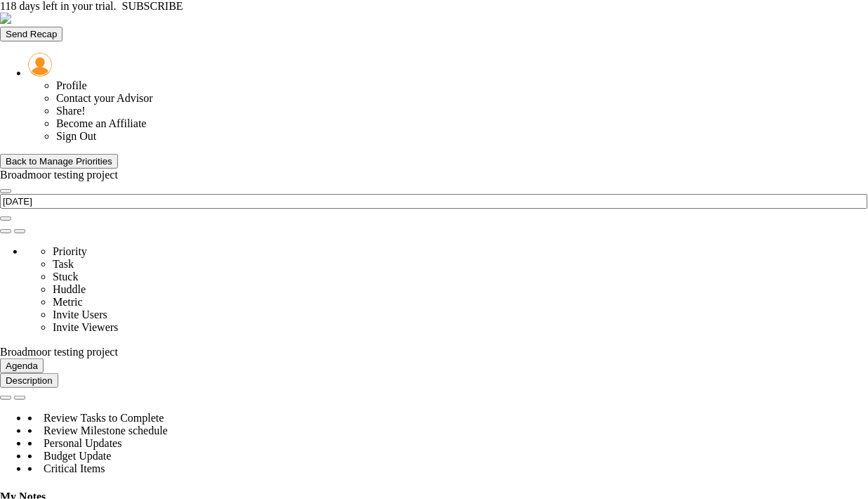  What do you see at coordinates (71, 111) in the screenshot?
I see `span: Share!` at bounding box center [71, 111].